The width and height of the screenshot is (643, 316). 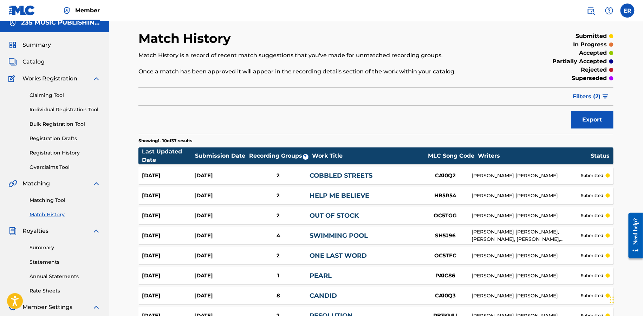 I want to click on div: CA10Q2, so click(x=445, y=176).